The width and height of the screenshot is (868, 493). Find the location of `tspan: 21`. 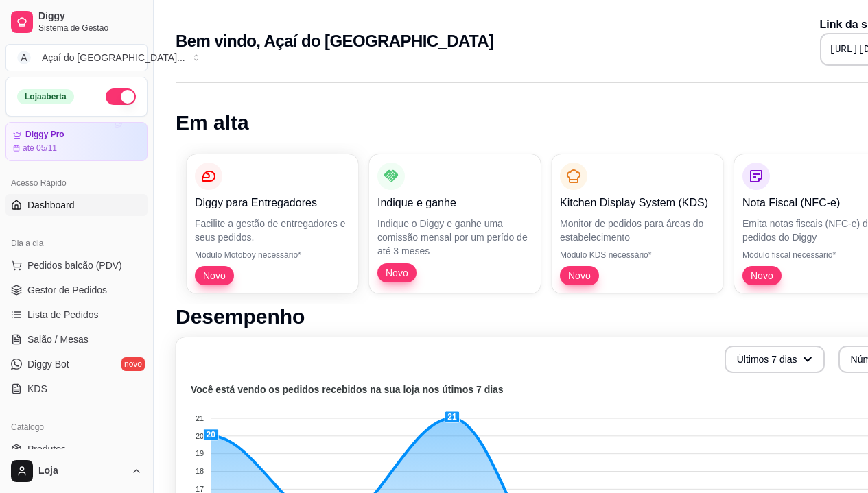

tspan: 21 is located at coordinates (200, 418).